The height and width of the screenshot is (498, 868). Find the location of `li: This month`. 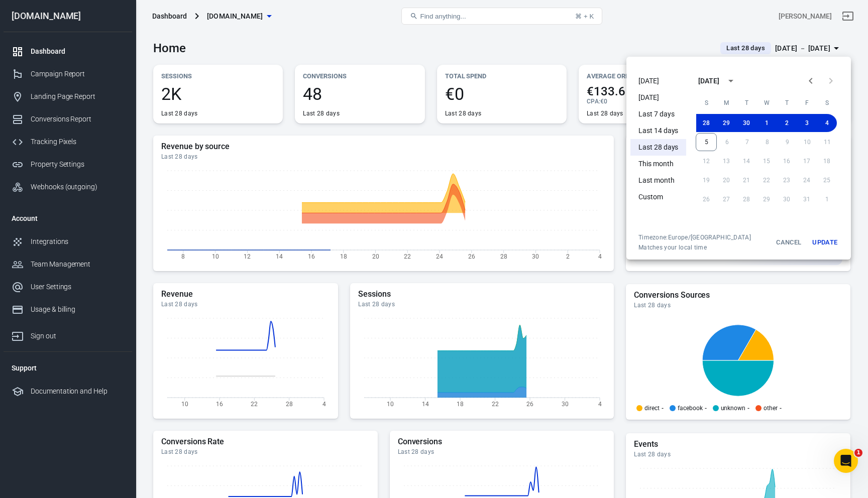

li: This month is located at coordinates (658, 164).